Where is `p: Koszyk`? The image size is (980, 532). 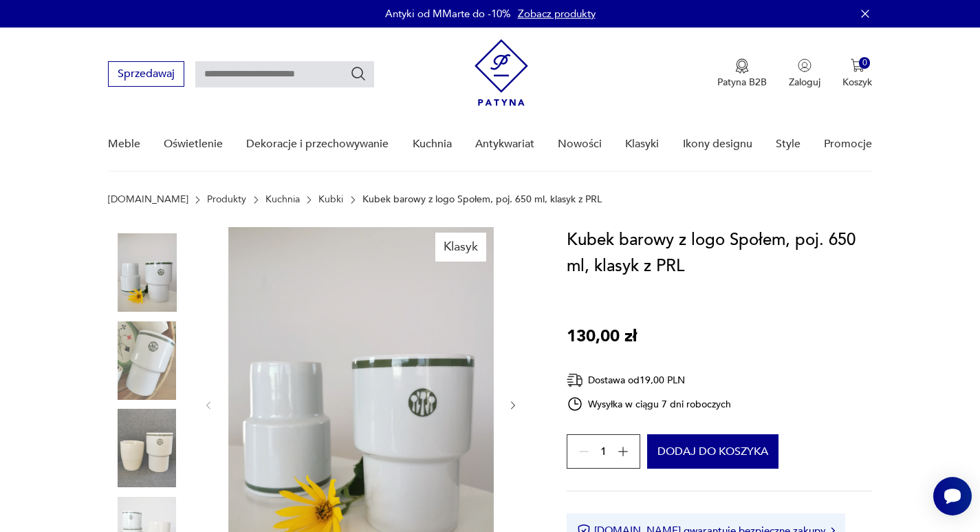 p: Koszyk is located at coordinates (857, 82).